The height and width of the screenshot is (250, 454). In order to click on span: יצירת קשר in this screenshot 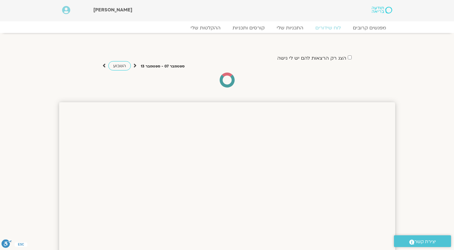, I will do `click(425, 242)`.